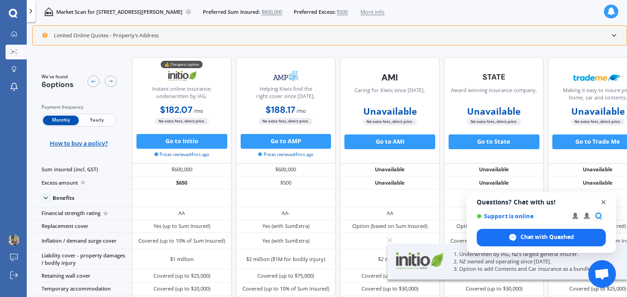  Describe the element at coordinates (342, 12) in the screenshot. I see `span: $500` at that location.